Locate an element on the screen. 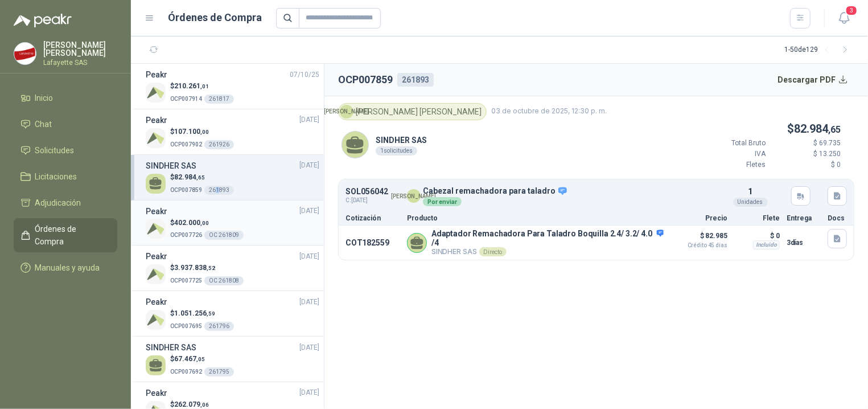  span: 262.079 is located at coordinates (191, 404).